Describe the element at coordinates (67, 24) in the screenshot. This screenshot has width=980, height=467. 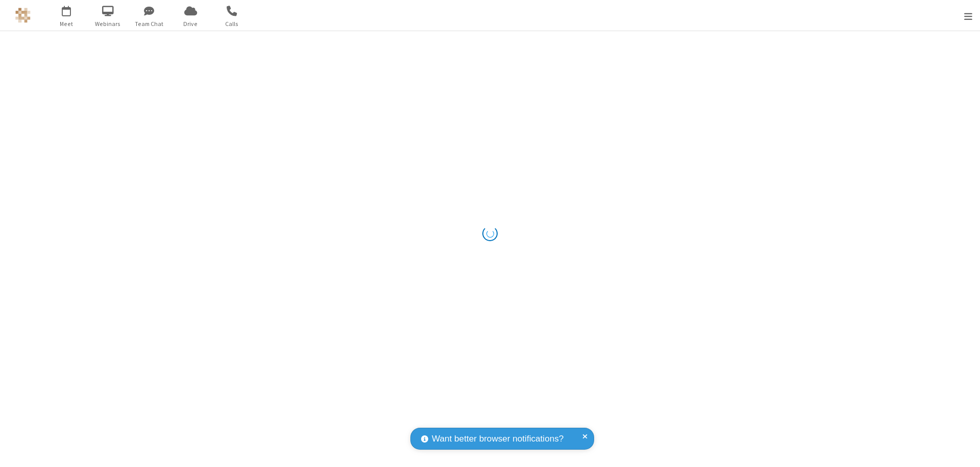
I see `span: Meet` at that location.